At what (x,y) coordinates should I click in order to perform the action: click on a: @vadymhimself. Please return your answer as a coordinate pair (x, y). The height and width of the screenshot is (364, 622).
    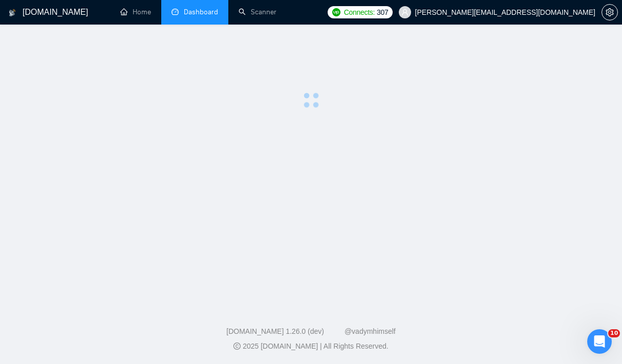
    Looking at the image, I should click on (370, 331).